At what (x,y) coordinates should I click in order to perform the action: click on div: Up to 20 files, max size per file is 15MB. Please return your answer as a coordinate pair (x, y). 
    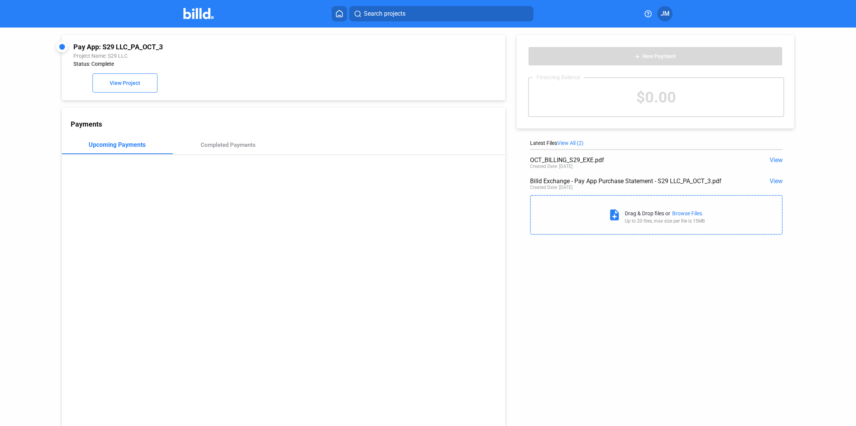
    Looking at the image, I should click on (664, 221).